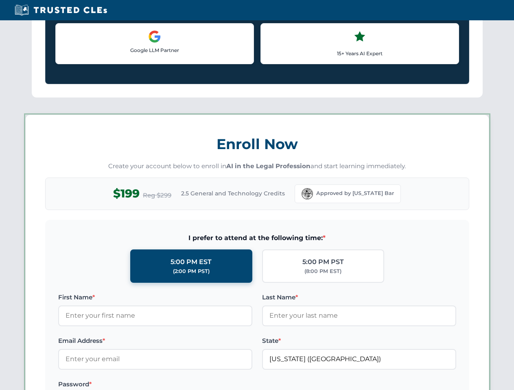 The height and width of the screenshot is (390, 514). What do you see at coordinates (257, 238) in the screenshot?
I see `span: I prefer to attend at the following time:` at bounding box center [257, 238].